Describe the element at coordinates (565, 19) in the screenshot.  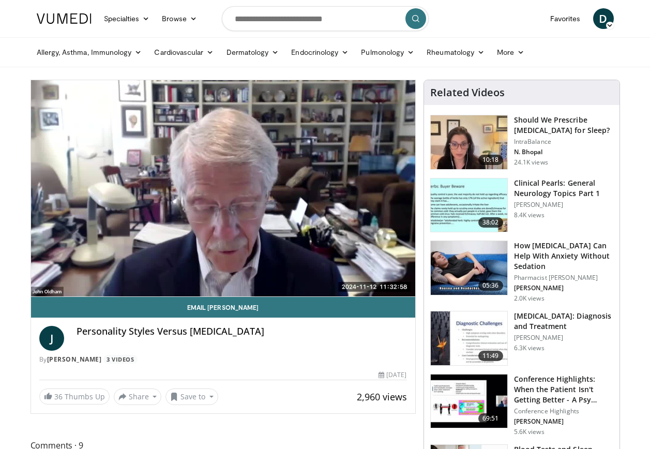
I see `a: Favorites` at that location.